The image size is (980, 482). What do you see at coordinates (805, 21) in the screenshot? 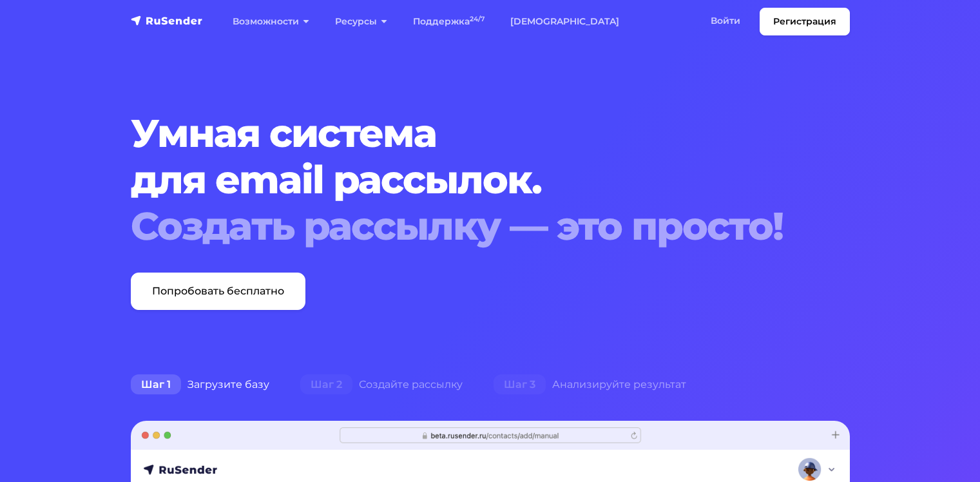
I see `a: Регистрация` at bounding box center [805, 21].